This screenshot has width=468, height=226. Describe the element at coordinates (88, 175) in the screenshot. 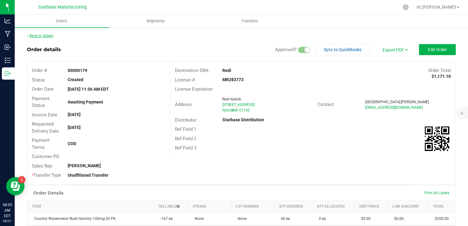

I see `strong: Unaffiliated Transfer` at that location.